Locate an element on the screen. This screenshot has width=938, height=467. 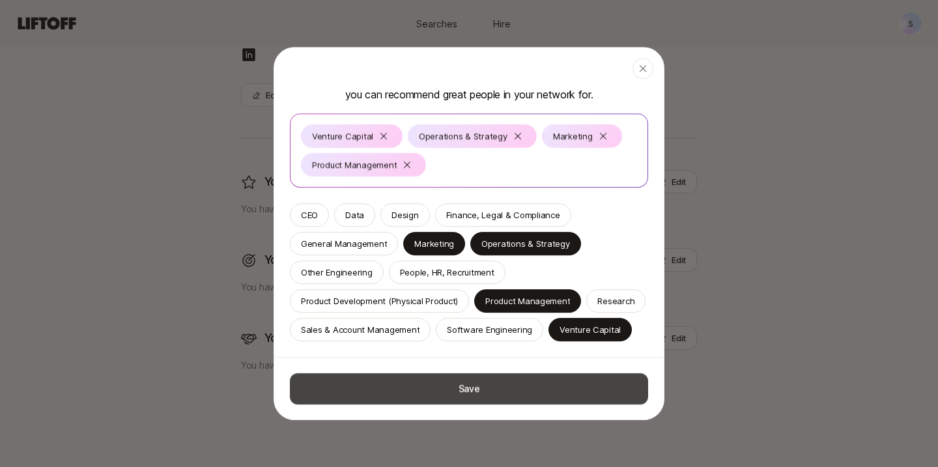
div: Research is located at coordinates (616, 301).